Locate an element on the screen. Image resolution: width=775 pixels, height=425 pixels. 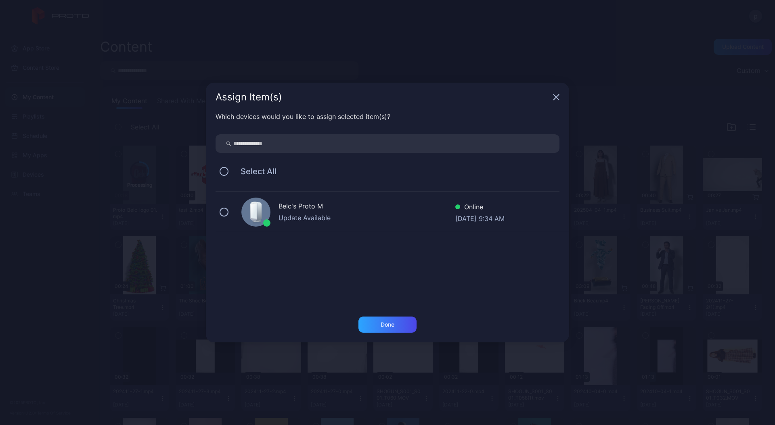
div: Online is located at coordinates (480, 208).